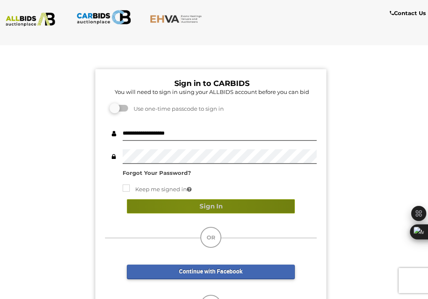 The width and height of the screenshot is (428, 299). Describe the element at coordinates (211, 206) in the screenshot. I see `button: Sign In` at that location.